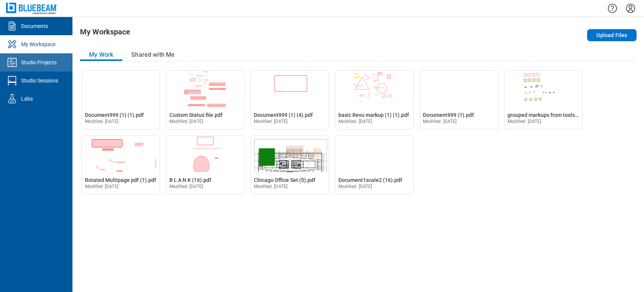 The height and width of the screenshot is (292, 644). What do you see at coordinates (12, 44) in the screenshot?
I see `svg: My Workspace` at bounding box center [12, 44].